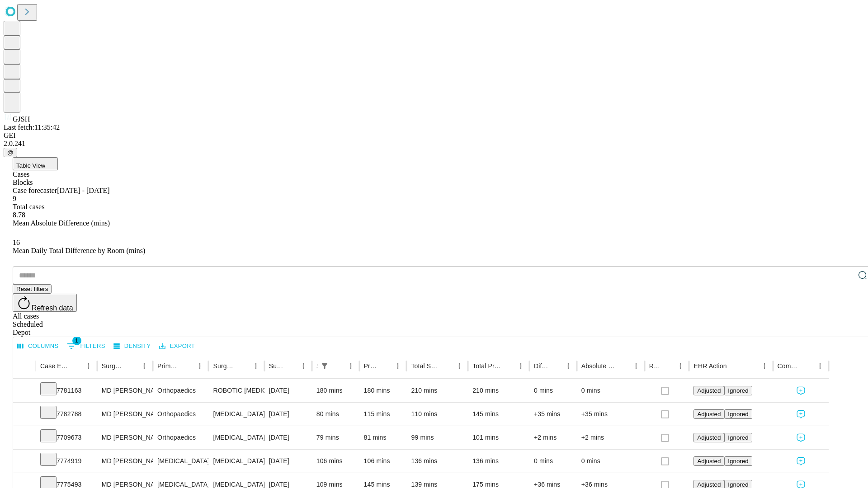 The width and height of the screenshot is (868, 488). Describe the element at coordinates (113, 366) in the screenshot. I see `div: Surgeon Name` at that location.